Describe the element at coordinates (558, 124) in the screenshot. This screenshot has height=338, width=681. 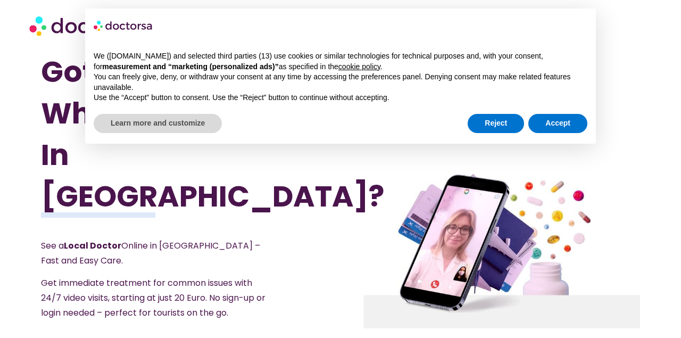
I see `button: Accept` at that location.